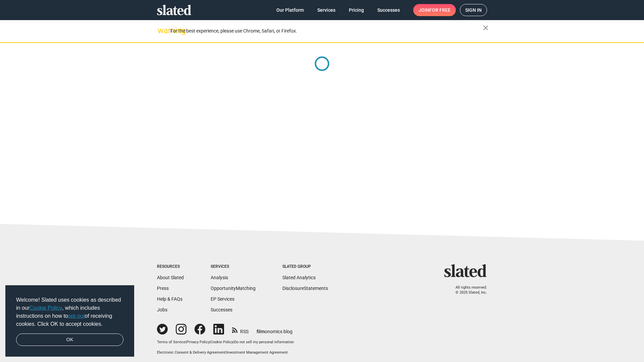 The image size is (644, 362). I want to click on a: RSS, so click(240, 329).